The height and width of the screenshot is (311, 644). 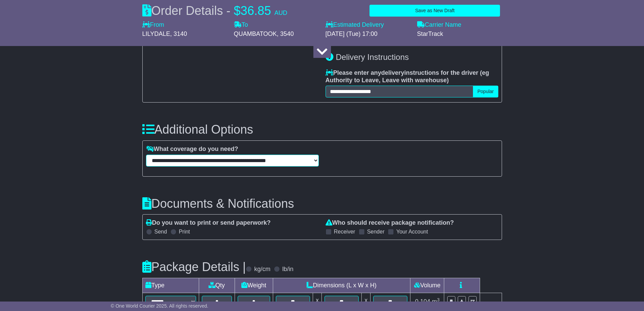 What do you see at coordinates (256, 11) in the screenshot?
I see `span: 36.85` at bounding box center [256, 11].